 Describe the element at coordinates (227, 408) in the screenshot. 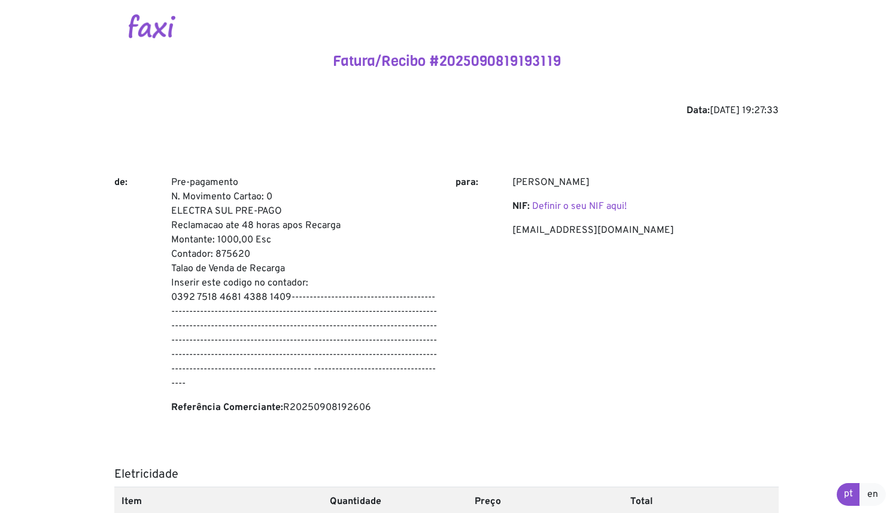

I see `b: Referência Comerciante:` at that location.